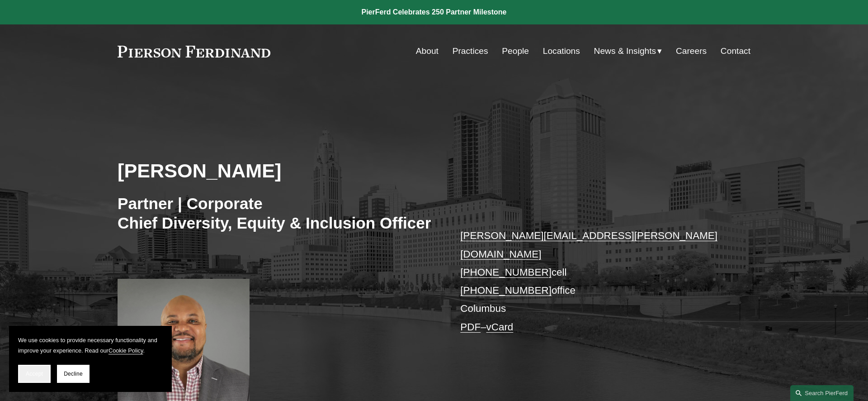 This screenshot has height=401, width=868. I want to click on span: Accept, so click(34, 374).